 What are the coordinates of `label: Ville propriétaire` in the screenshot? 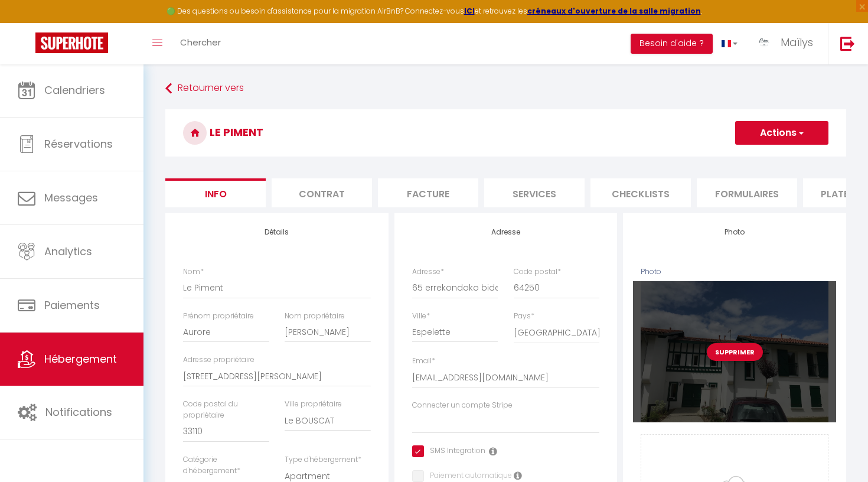 It's located at (313, 404).